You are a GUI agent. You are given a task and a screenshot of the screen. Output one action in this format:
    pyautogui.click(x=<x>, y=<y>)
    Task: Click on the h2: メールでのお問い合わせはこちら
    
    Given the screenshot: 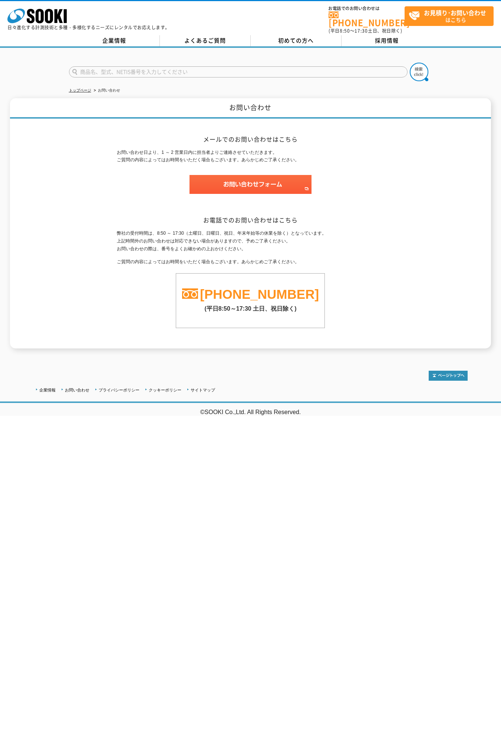 What is the action you would take?
    pyautogui.click(x=250, y=139)
    